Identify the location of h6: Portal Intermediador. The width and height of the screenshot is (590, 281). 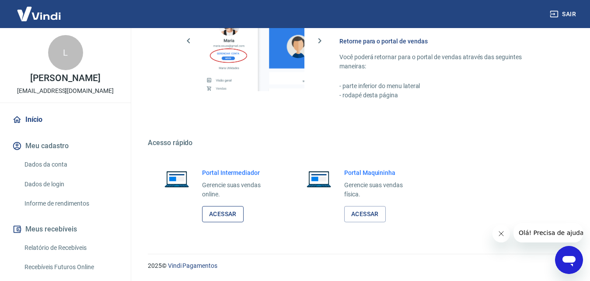
(238, 172).